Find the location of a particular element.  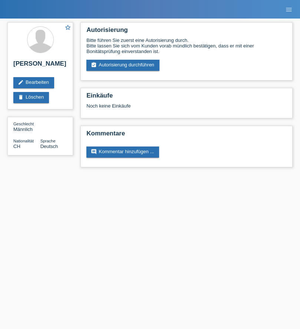

i: assignment_turned_in is located at coordinates (94, 65).